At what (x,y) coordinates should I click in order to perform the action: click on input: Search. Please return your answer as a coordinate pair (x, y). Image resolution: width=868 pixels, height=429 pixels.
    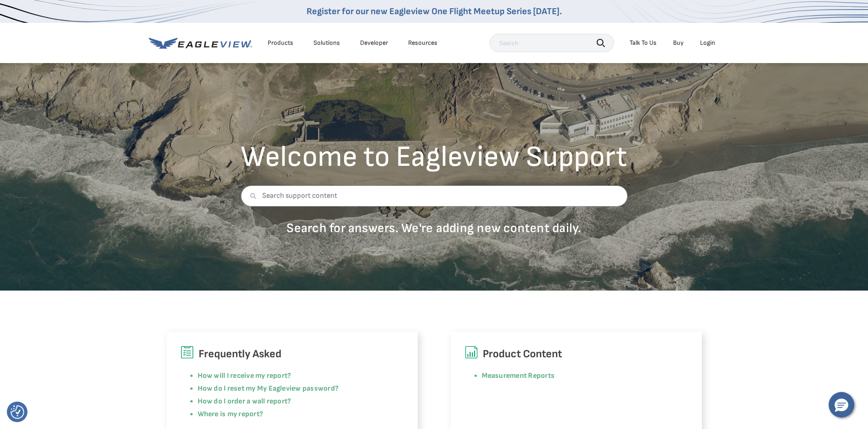
    Looking at the image, I should click on (551, 43).